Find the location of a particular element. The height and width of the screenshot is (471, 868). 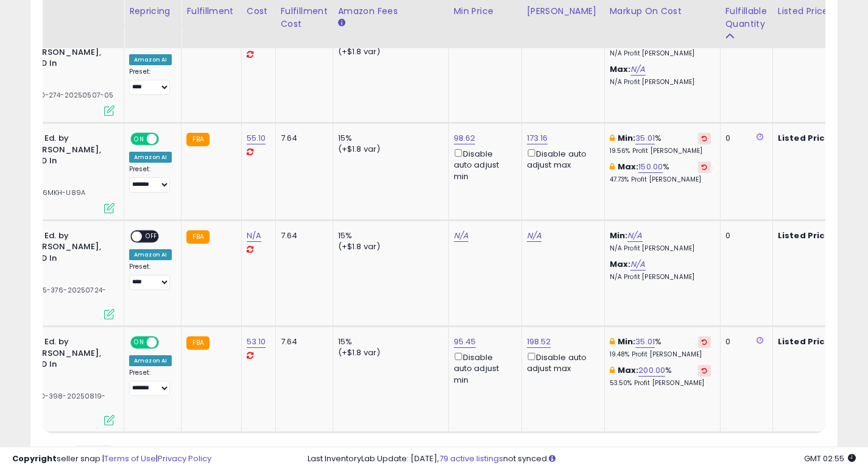

a: 79 active listings is located at coordinates (471, 458).